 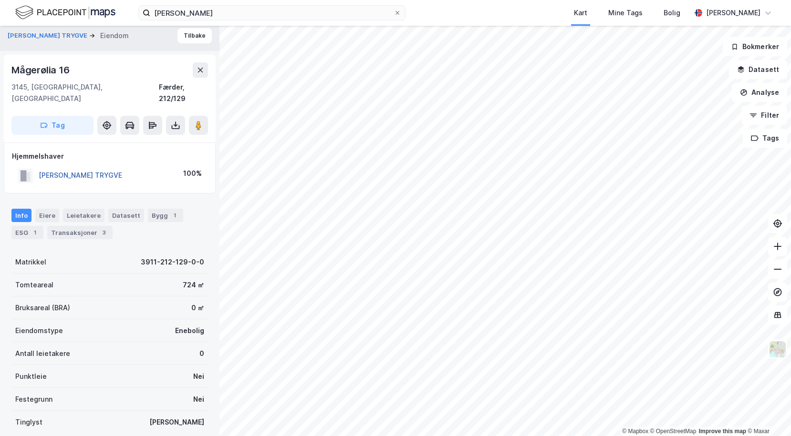 What do you see at coordinates (110, 156) in the screenshot?
I see `div: Hjemmelshaver` at bounding box center [110, 156].